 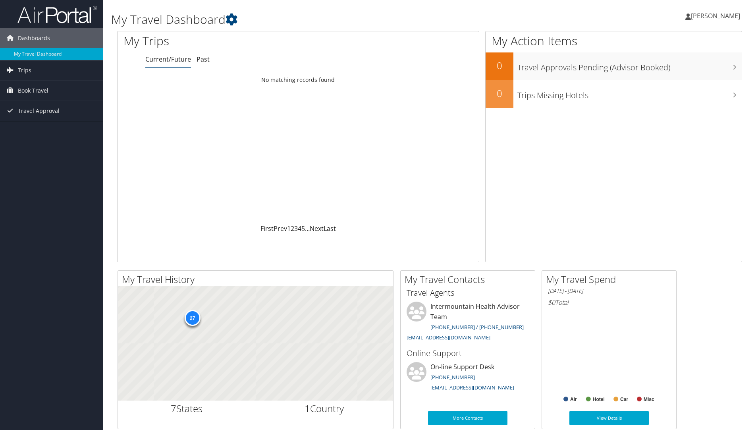 What do you see at coordinates (330, 228) in the screenshot?
I see `a: Last` at bounding box center [330, 228].